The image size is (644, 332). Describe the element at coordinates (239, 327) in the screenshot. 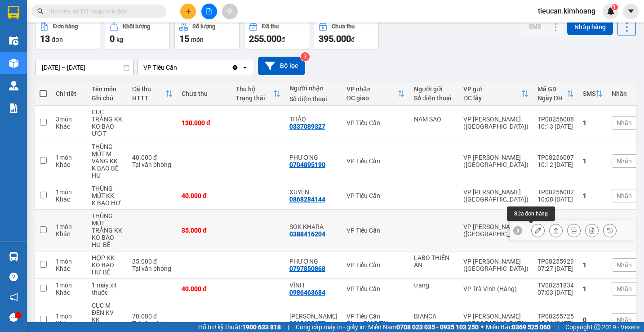

I see `span: Hỗ trợ kỹ thuật:` at that location.